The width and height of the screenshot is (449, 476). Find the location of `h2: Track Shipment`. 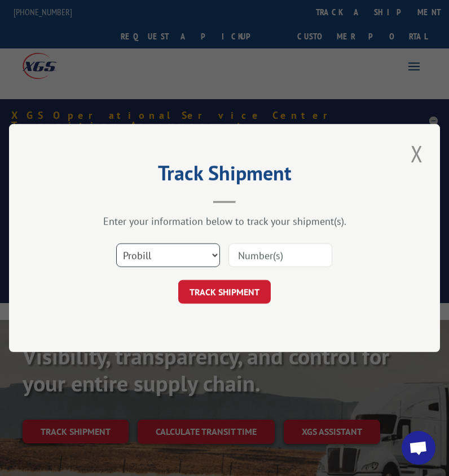

h2: Track Shipment is located at coordinates (224, 176).